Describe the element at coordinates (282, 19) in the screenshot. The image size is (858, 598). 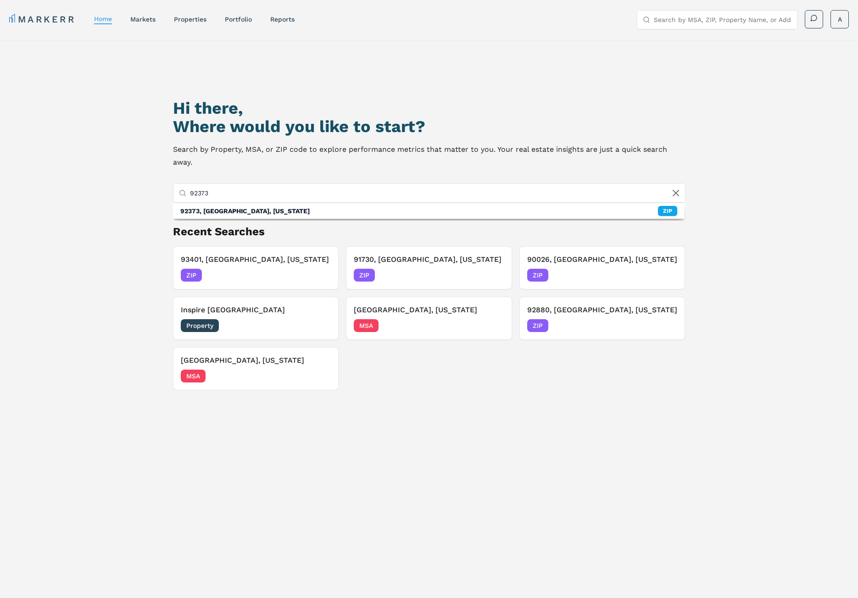
I see `a: reports` at that location.